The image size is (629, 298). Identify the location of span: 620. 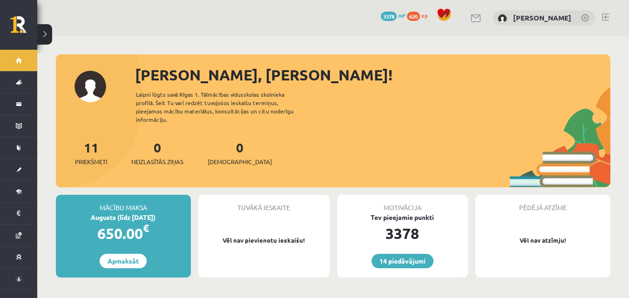
(413, 16).